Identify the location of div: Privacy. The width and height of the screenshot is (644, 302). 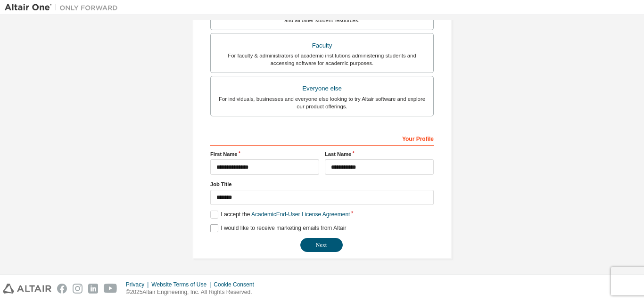
(138, 285).